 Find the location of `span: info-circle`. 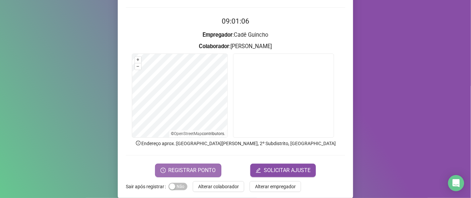

span: info-circle is located at coordinates (138, 143).